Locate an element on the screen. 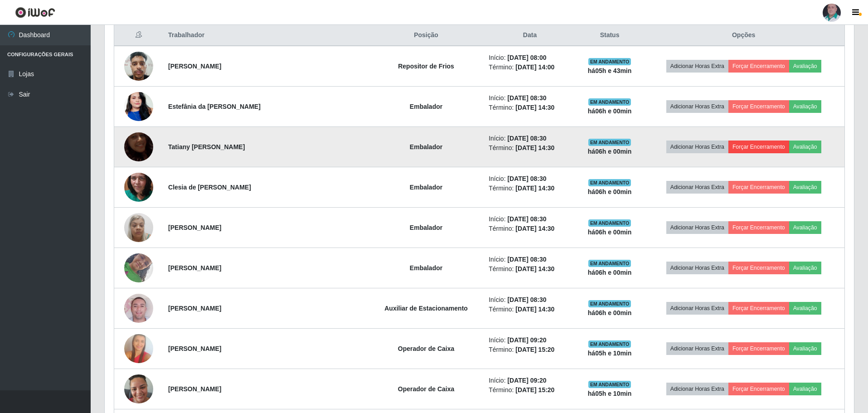  strong: Operador de Caixa is located at coordinates (426, 389).